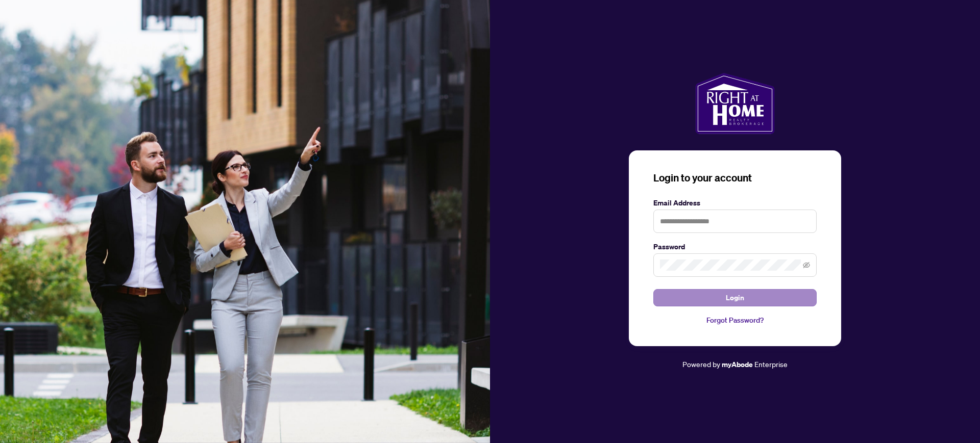 The height and width of the screenshot is (443, 980). Describe the element at coordinates (737, 365) in the screenshot. I see `a: myAbode` at that location.